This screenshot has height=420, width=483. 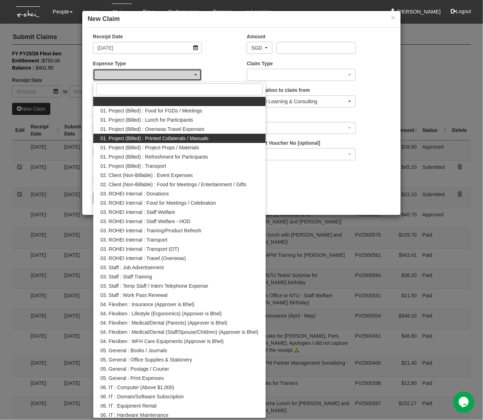 I want to click on label: Receipt Date, so click(x=108, y=37).